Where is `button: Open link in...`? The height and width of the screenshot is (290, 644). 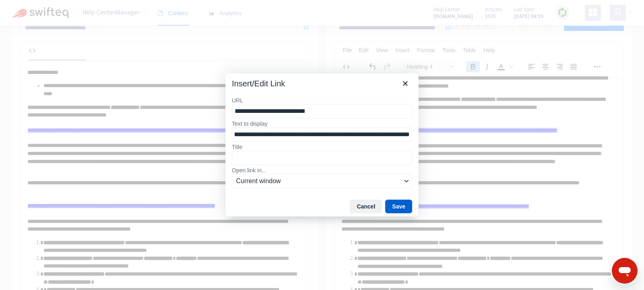 button: Open link in... is located at coordinates (322, 181).